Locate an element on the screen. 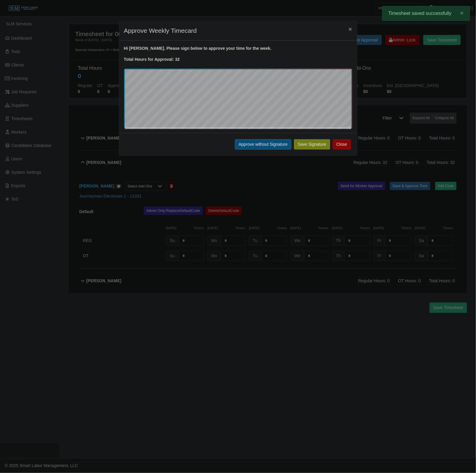 This screenshot has height=473, width=476. strong: Total Hours for Approval: 32 is located at coordinates (152, 59).